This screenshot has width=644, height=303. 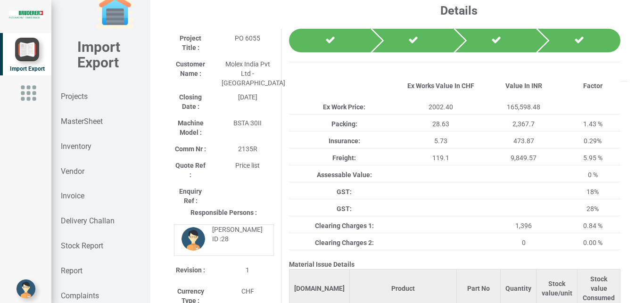 What do you see at coordinates (190, 171) in the screenshot?
I see `label: Quote Ref :` at bounding box center [190, 171].